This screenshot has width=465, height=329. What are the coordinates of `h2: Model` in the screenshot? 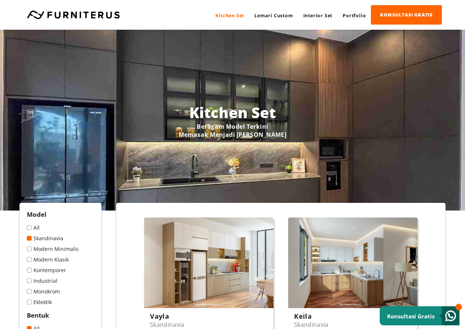 It's located at (60, 215).